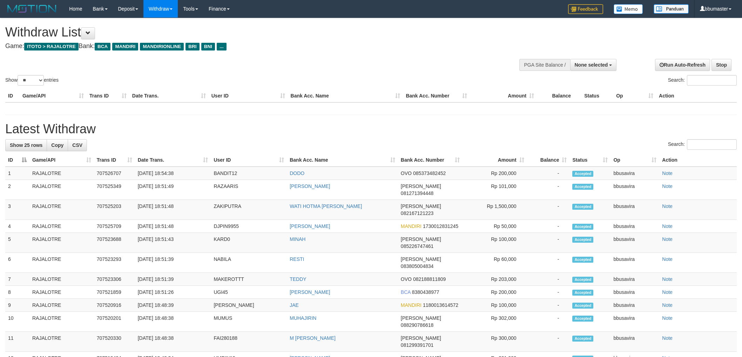  Describe the element at coordinates (495, 210) in the screenshot. I see `td: Rp 1,500,000` at that location.